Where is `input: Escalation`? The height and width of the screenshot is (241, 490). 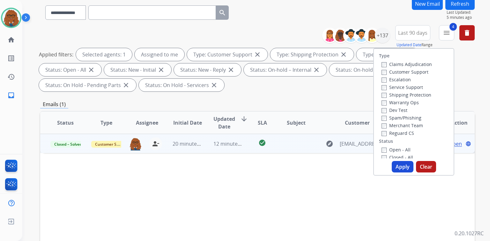
input: Escalation is located at coordinates (384, 80).